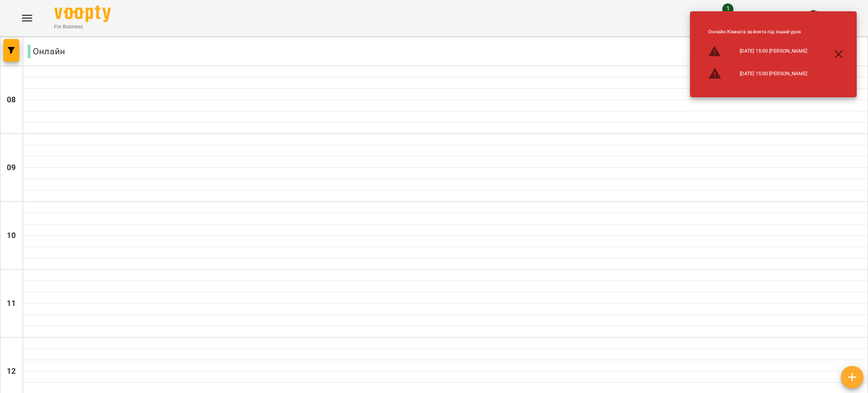 The width and height of the screenshot is (868, 393). I want to click on h6: 10, so click(11, 236).